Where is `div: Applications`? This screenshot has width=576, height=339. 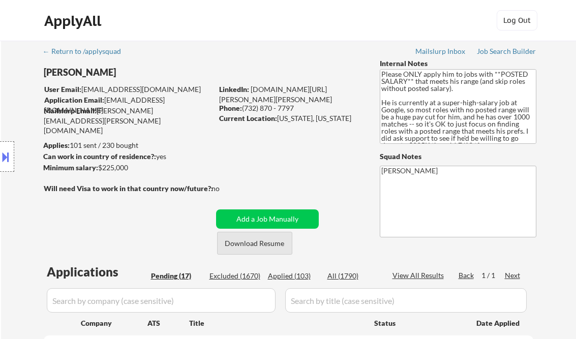 div: Applications is located at coordinates (97, 272).